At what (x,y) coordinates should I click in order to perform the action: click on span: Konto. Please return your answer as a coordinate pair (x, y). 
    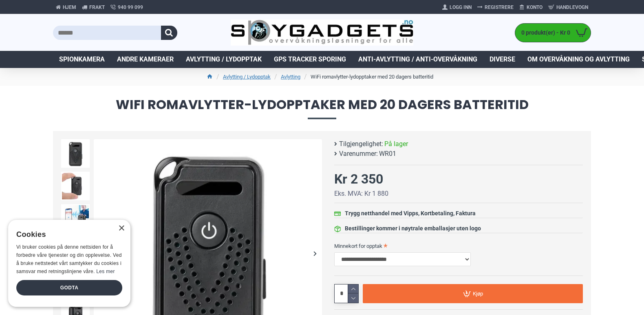
    Looking at the image, I should click on (534, 7).